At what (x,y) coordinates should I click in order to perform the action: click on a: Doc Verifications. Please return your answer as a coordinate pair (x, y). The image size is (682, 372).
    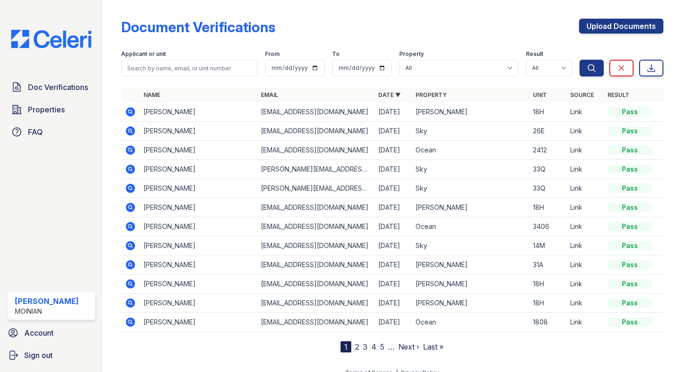
    Looking at the image, I should click on (51, 87).